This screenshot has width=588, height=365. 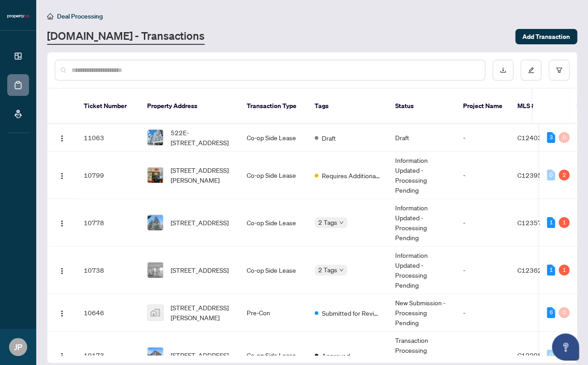 What do you see at coordinates (536, 270) in the screenshot?
I see `span: C12362022` at bounding box center [536, 270].